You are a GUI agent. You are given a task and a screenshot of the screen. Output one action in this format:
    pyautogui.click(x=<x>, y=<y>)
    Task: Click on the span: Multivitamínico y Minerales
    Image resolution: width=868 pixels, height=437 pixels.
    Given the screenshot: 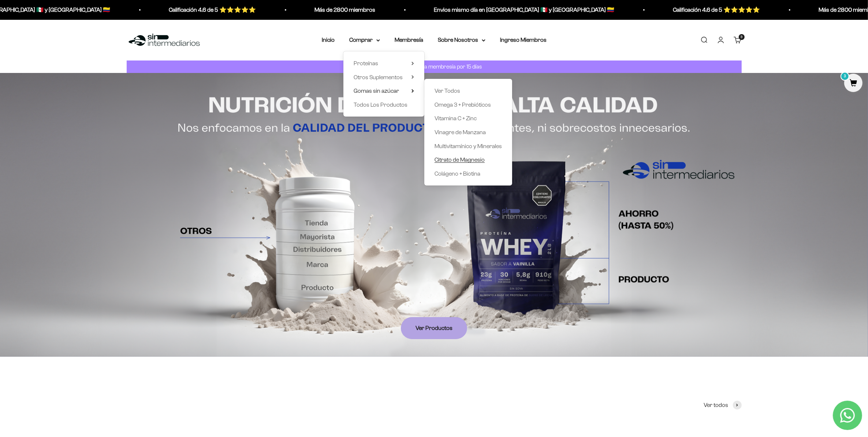 What is the action you would take?
    pyautogui.click(x=469, y=145)
    